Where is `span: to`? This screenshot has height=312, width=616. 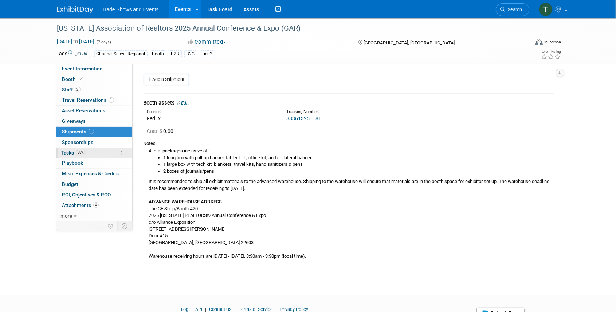 span: to is located at coordinates (76, 42).